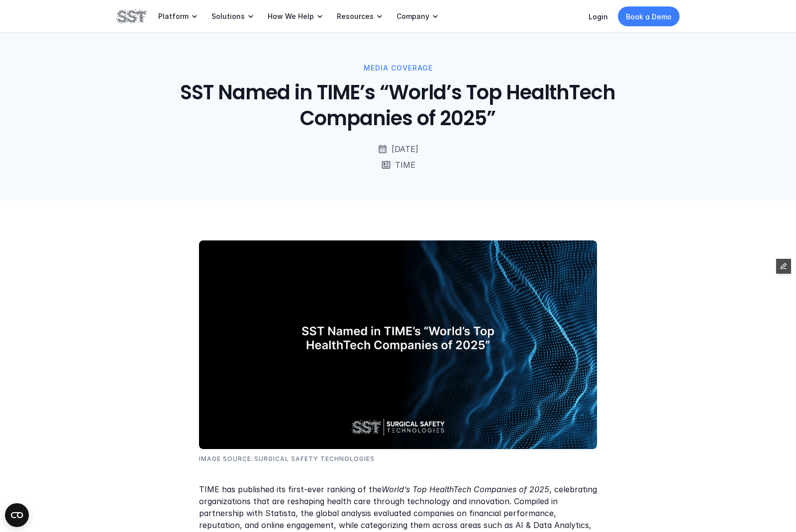  What do you see at coordinates (783, 267) in the screenshot?
I see `button: Edit Framer Content` at bounding box center [783, 267].